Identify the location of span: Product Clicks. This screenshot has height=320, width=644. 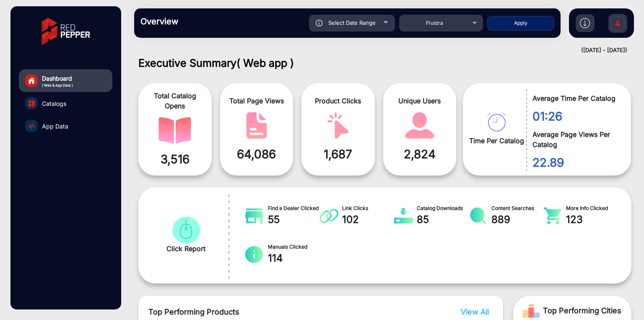
(338, 101).